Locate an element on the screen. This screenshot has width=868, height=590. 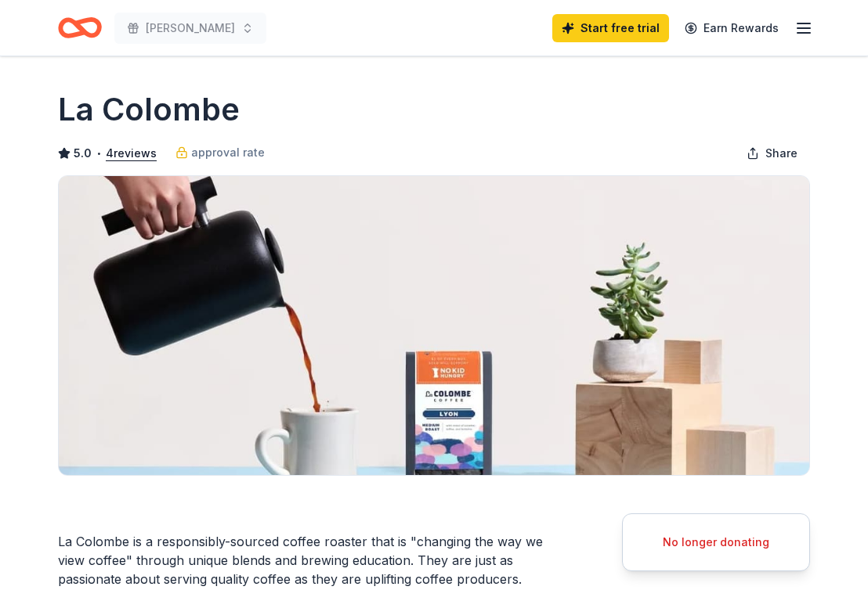
a: Earn Rewards is located at coordinates (732, 28).